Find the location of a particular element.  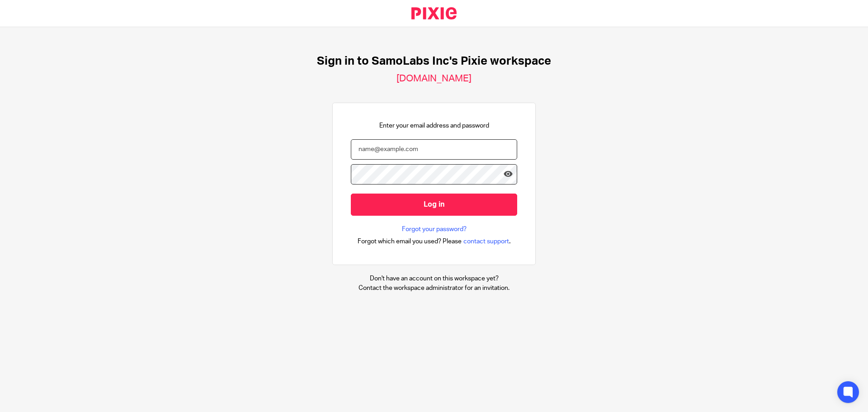

a: Forgot your password? is located at coordinates (434, 229).